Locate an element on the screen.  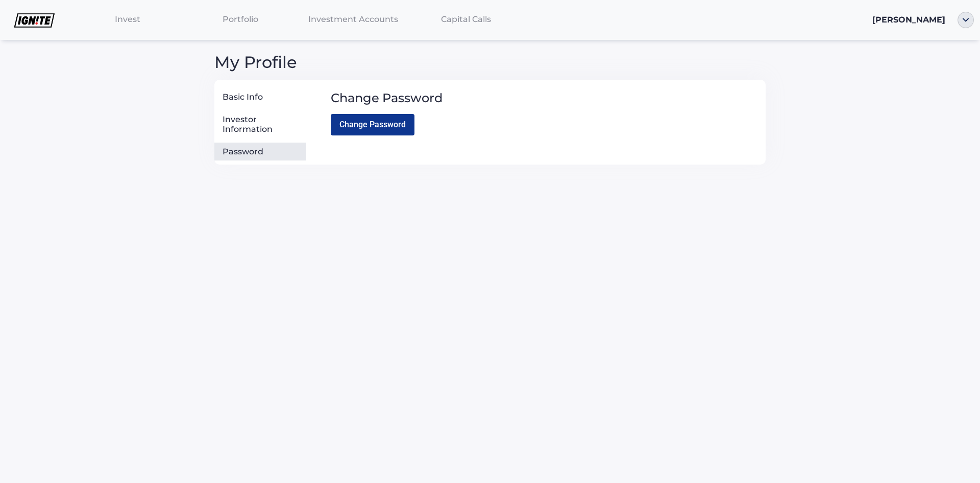
div: Basic Info is located at coordinates (262, 97).